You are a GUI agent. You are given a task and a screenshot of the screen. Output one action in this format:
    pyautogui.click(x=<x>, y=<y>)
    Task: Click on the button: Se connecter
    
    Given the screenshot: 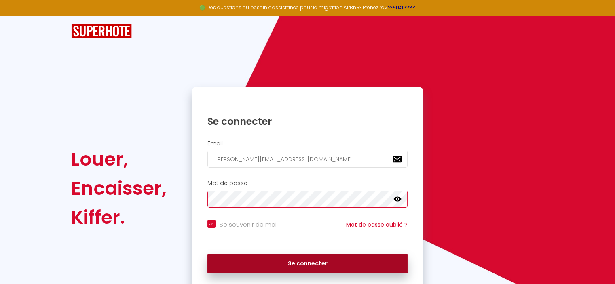 What is the action you would take?
    pyautogui.click(x=307, y=264)
    